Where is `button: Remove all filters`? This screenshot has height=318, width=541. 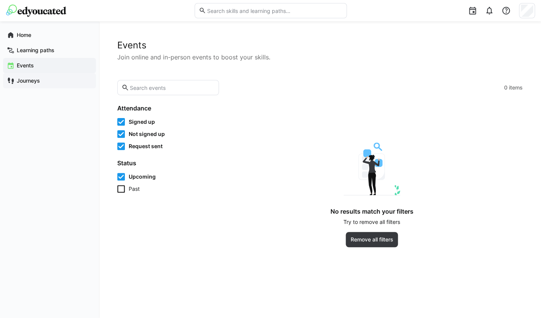
button: Remove all filters is located at coordinates (372, 239).